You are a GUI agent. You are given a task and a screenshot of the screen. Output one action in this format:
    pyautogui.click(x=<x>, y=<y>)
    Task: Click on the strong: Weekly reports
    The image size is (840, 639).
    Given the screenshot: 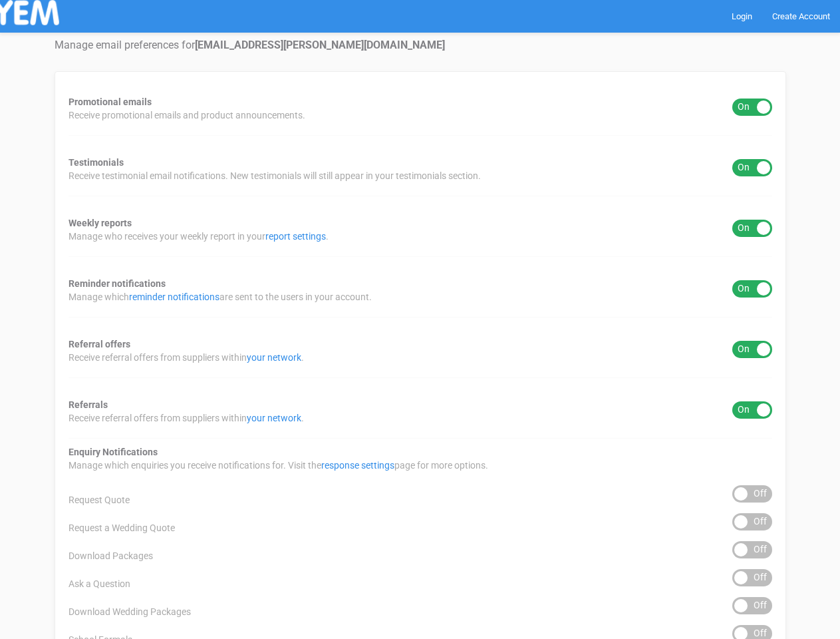 What is the action you would take?
    pyautogui.click(x=100, y=223)
    